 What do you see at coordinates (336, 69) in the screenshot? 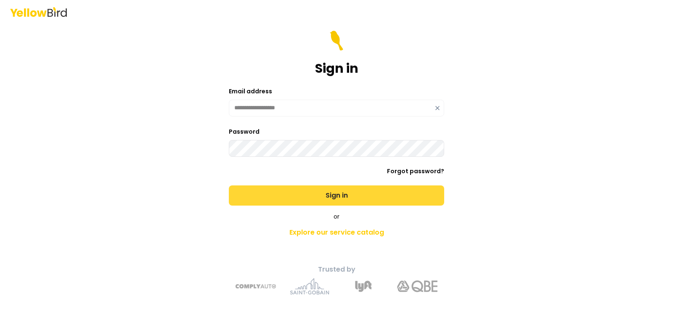
I see `h1: Sign in` at bounding box center [336, 69].